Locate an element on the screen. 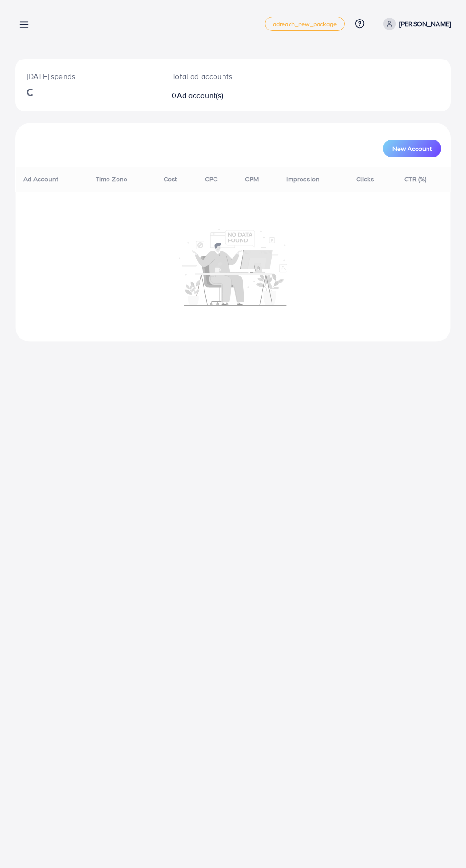 The width and height of the screenshot is (466, 868). button: New Account is located at coordinates (412, 148).